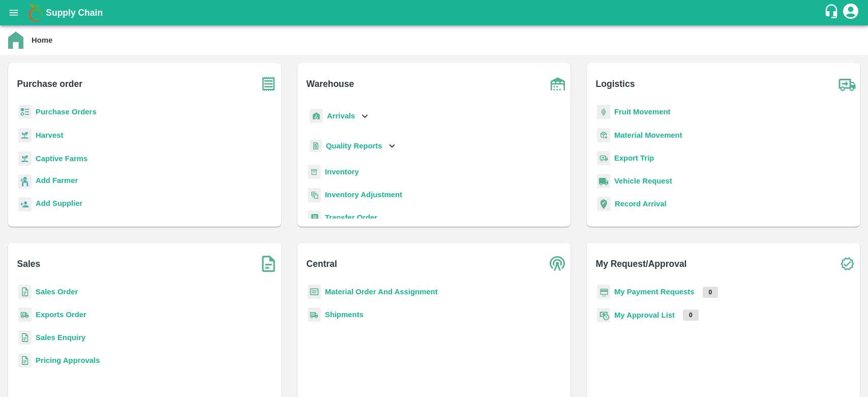  What do you see at coordinates (49, 135) in the screenshot?
I see `b: Harvest` at bounding box center [49, 135].